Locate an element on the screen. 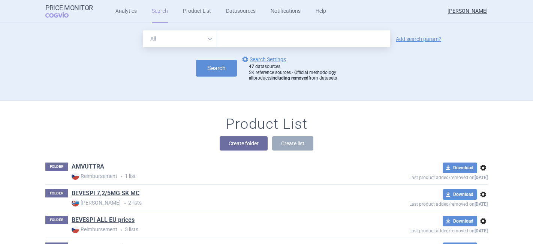 This screenshot has width=533, height=244. strong: including removed is located at coordinates (290, 78).